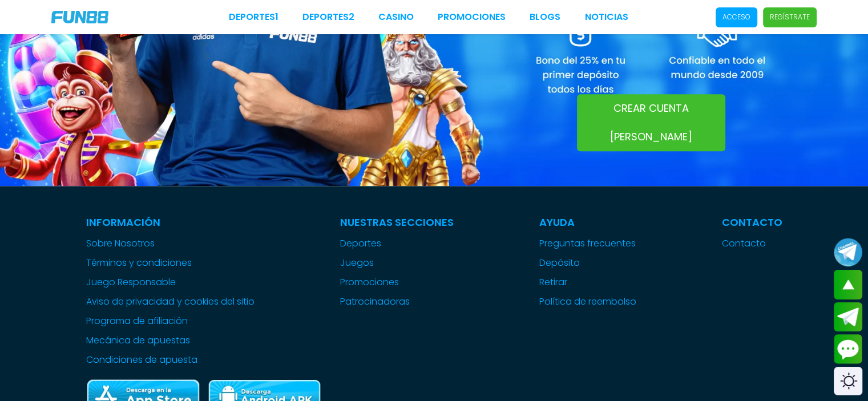 This screenshot has width=868, height=401. I want to click on a: Juego Responsable, so click(170, 282).